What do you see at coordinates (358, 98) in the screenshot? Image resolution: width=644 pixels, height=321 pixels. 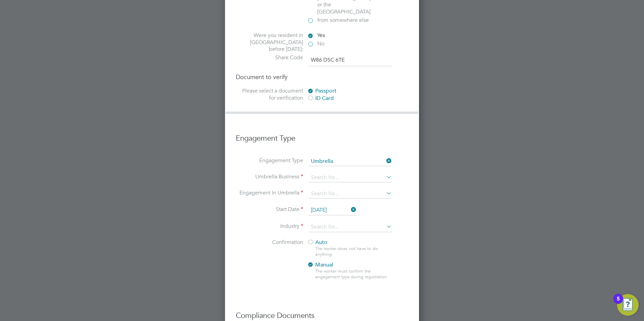 I see `div: ID Card` at bounding box center [358, 98].